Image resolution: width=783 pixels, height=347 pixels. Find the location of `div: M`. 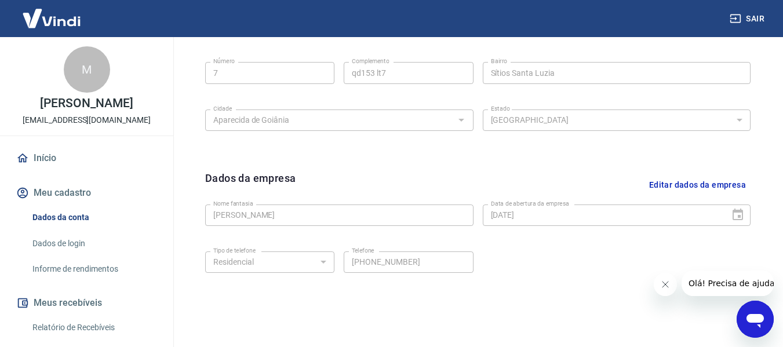

div: M is located at coordinates (87, 70).